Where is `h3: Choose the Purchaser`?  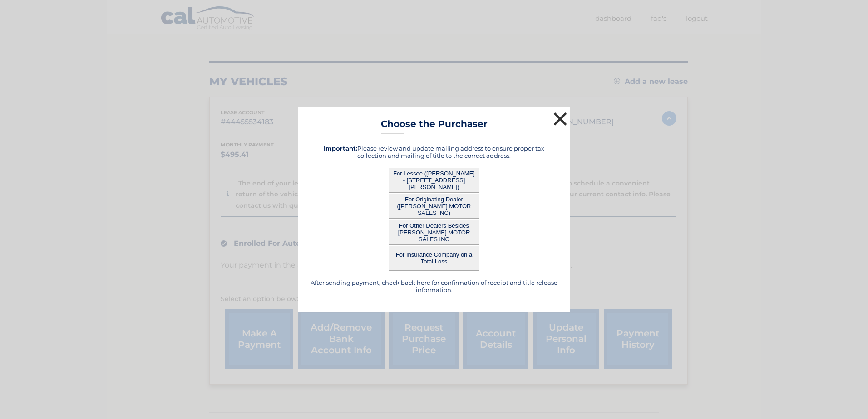
h3: Choose the Purchaser is located at coordinates (434, 126).